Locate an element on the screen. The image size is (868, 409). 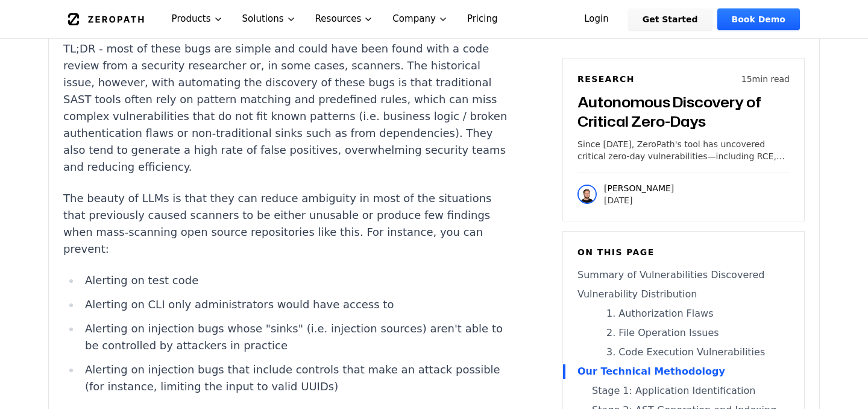
p: 15 min read is located at coordinates (766, 79).